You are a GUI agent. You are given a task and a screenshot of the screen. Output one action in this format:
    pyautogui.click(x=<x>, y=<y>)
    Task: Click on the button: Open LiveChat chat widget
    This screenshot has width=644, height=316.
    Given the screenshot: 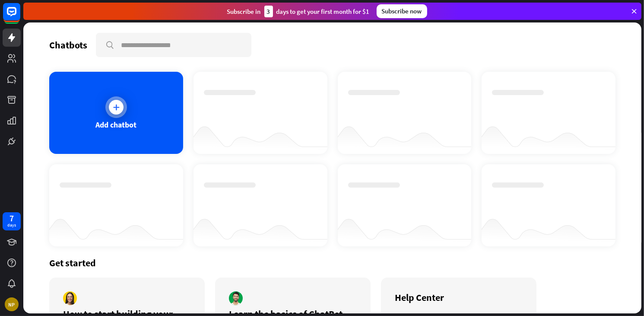 What is the action you would take?
    pyautogui.click(x=20, y=17)
    